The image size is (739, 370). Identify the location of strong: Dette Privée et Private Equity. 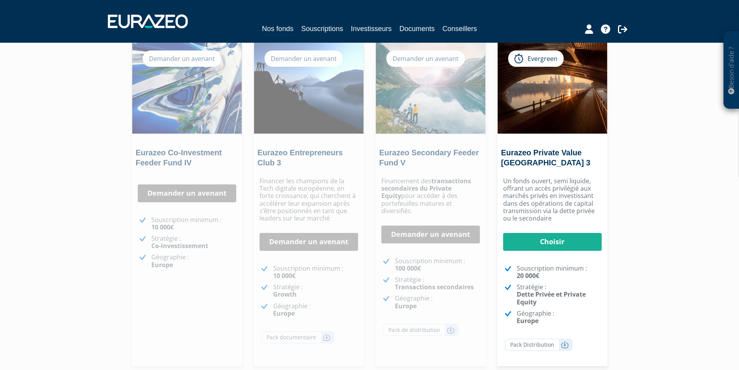
(552, 298).